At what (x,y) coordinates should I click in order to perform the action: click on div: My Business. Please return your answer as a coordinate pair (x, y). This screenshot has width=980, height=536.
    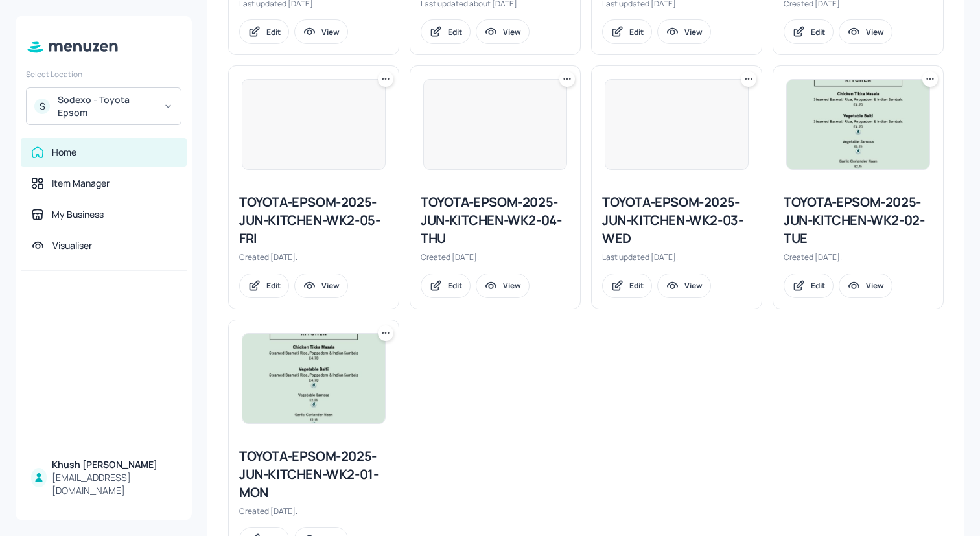
    Looking at the image, I should click on (77, 214).